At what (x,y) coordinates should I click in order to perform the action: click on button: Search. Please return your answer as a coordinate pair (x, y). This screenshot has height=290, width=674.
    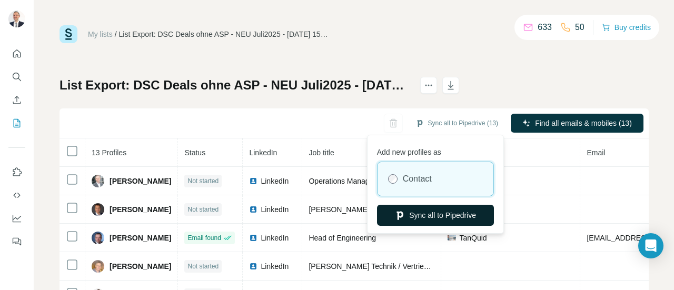
    Looking at the image, I should click on (17, 77).